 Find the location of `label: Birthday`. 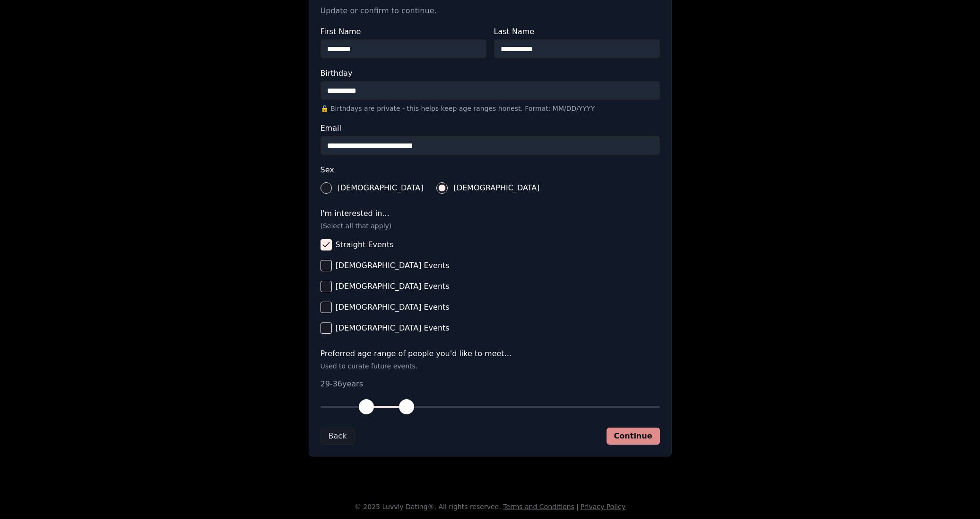

label: Birthday is located at coordinates (490, 73).